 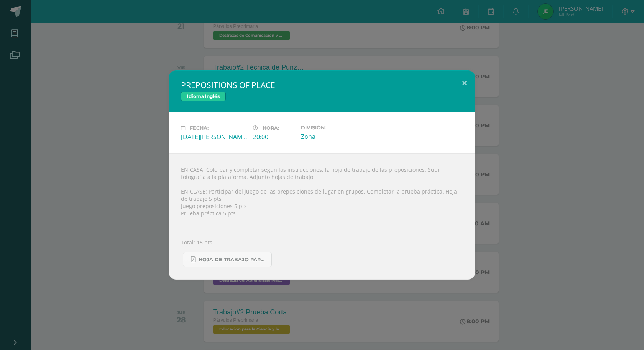 I want to click on label: División:, so click(x=334, y=127).